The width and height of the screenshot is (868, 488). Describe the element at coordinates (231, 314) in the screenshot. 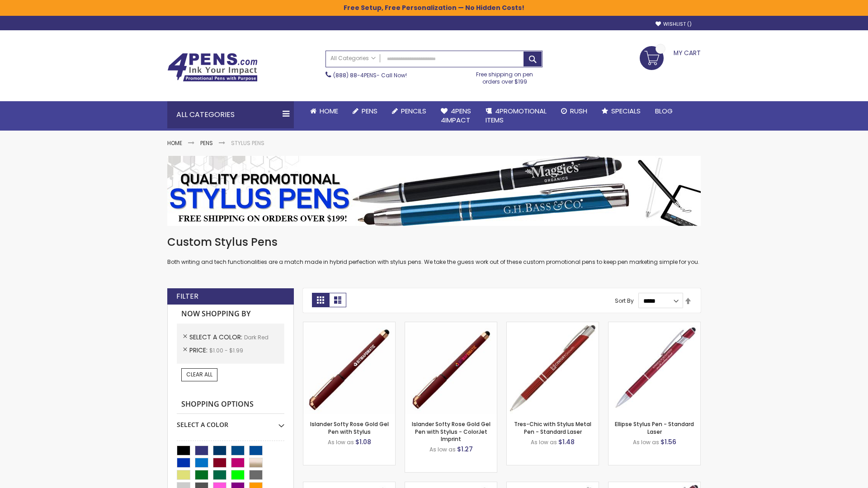

I see `strong: Now Shopping by` at that location.